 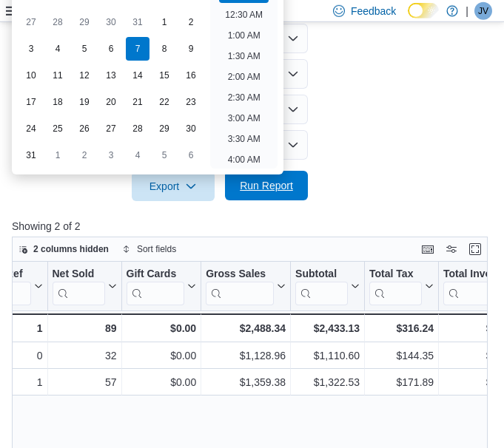 What do you see at coordinates (267, 186) in the screenshot?
I see `button: Run Report` at bounding box center [267, 186].